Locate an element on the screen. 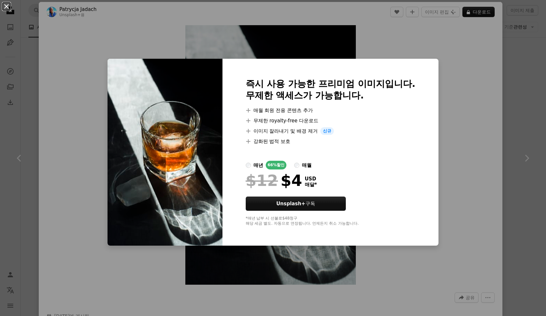 Image resolution: width=546 pixels, height=316 pixels. div: 66% 할인 is located at coordinates (276, 165).